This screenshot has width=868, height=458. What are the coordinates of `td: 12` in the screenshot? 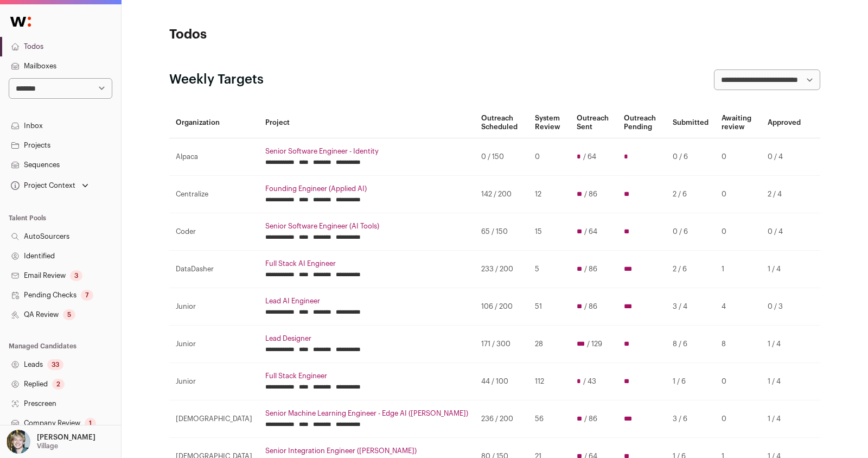 It's located at (549, 194).